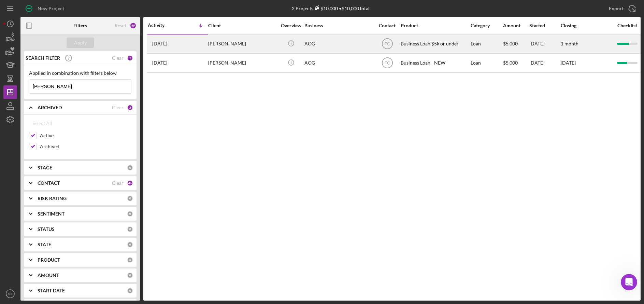 The width and height of the screenshot is (644, 304). What do you see at coordinates (42, 123) in the screenshot?
I see `div: Select All` at bounding box center [42, 123].